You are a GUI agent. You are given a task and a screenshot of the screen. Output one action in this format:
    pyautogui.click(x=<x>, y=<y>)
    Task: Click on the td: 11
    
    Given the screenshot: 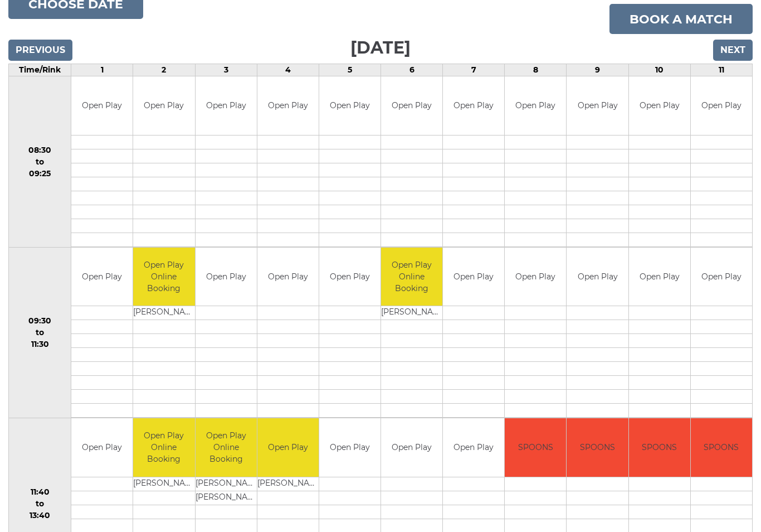 What is the action you would take?
    pyautogui.click(x=721, y=70)
    